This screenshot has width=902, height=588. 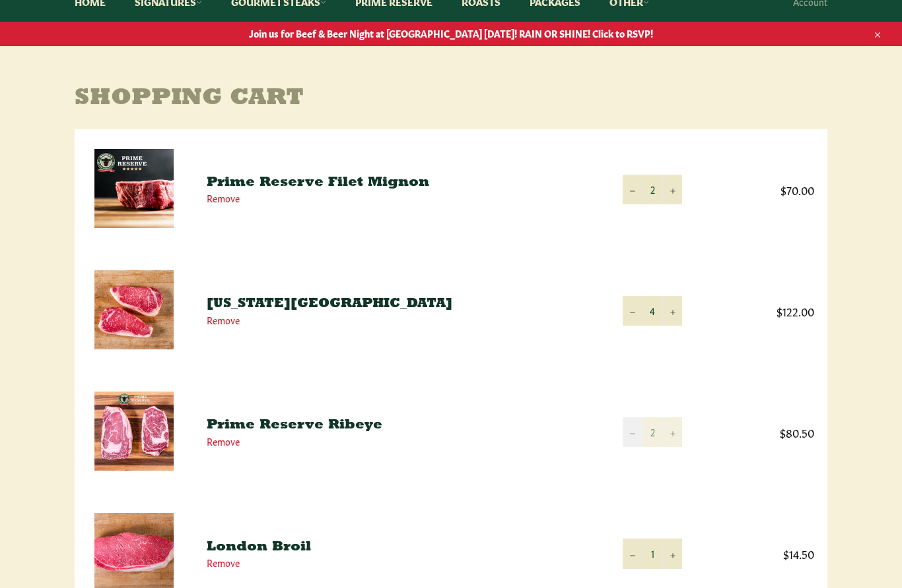 I want to click on a: Prime Reserve Filet Mignon, so click(x=318, y=183).